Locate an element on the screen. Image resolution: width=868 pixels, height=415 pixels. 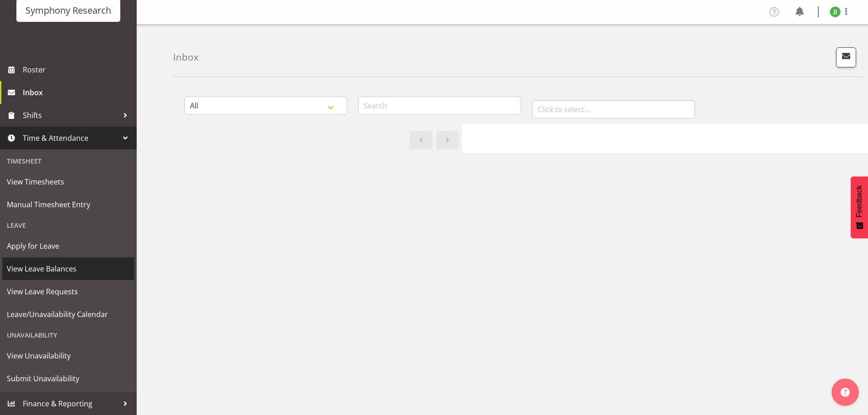
span: Feedback is located at coordinates (859, 201).